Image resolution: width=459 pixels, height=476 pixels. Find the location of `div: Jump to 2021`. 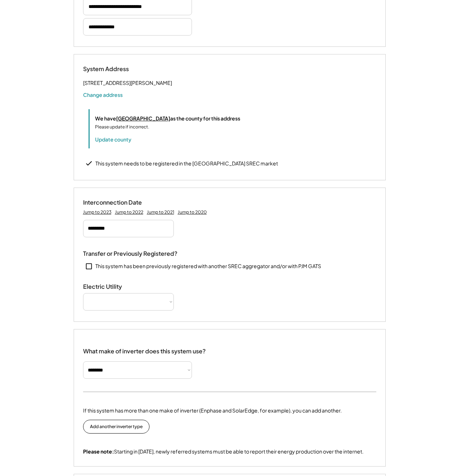

div: Jump to 2021 is located at coordinates (161, 212).